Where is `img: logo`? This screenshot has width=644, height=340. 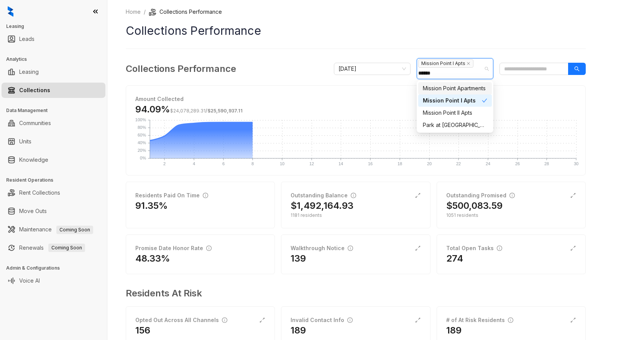 img: logo is located at coordinates (10, 12).